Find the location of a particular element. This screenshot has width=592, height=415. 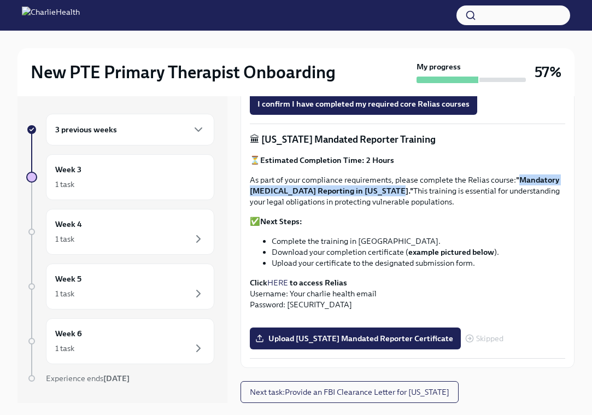

h6: Week 3 is located at coordinates (68, 169).